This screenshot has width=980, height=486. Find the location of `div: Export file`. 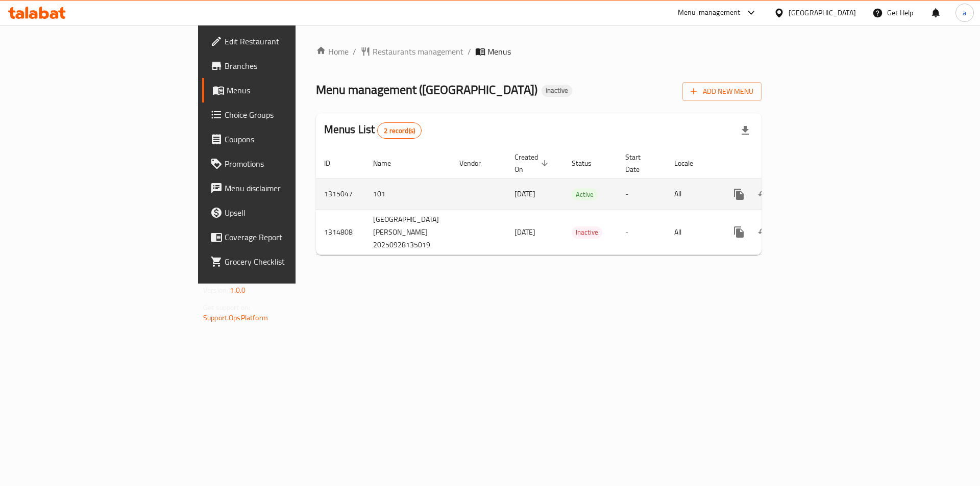

div: Export file is located at coordinates (745, 130).